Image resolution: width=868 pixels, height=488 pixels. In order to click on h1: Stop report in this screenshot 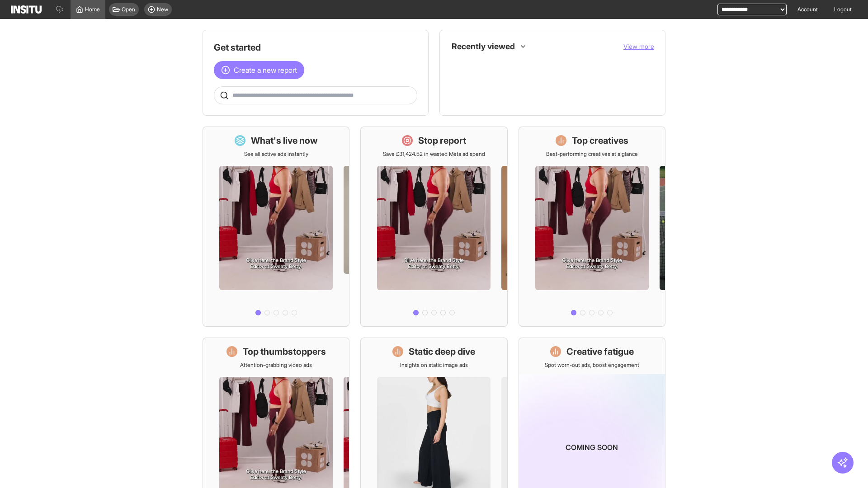, I will do `click(443, 141)`.